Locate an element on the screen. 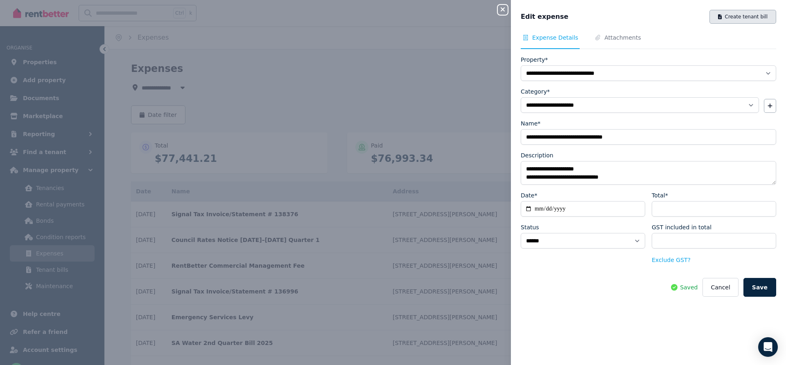  label: Property* is located at coordinates (534, 60).